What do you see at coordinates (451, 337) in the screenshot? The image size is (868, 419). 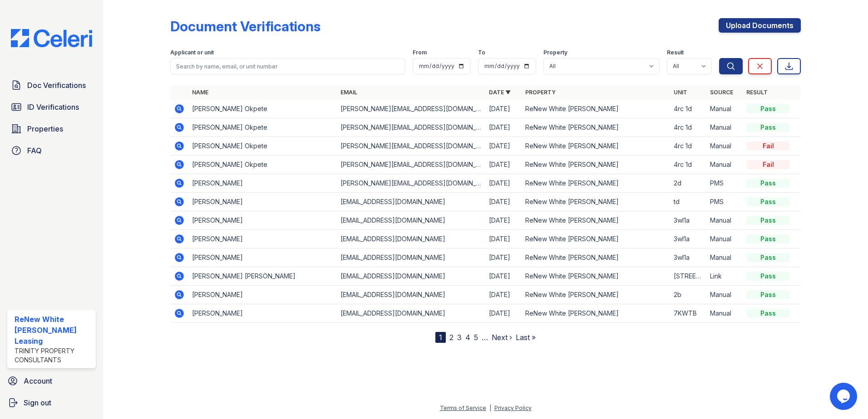 I see `a: 2` at bounding box center [451, 337].